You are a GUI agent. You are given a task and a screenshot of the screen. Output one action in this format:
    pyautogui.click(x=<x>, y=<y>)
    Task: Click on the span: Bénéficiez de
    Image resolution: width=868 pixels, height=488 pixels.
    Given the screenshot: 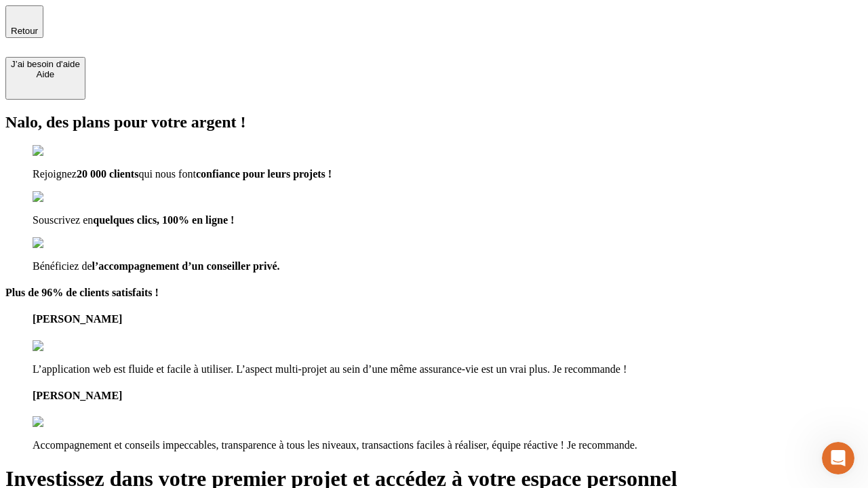 What is the action you would take?
    pyautogui.click(x=63, y=266)
    